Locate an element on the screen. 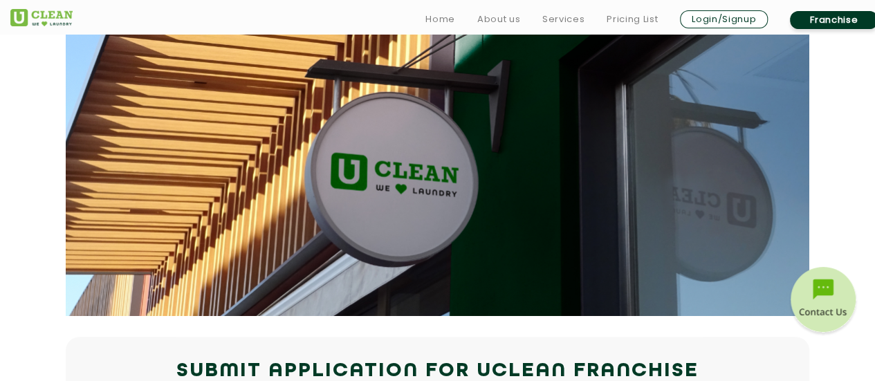 This screenshot has height=381, width=875. img: contact-btn is located at coordinates (823, 302).